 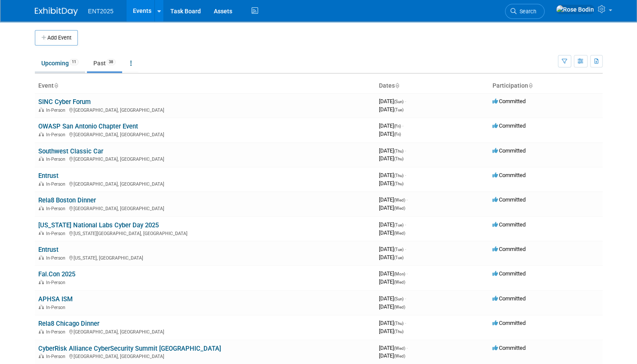 I want to click on span: (Sun), so click(x=399, y=299).